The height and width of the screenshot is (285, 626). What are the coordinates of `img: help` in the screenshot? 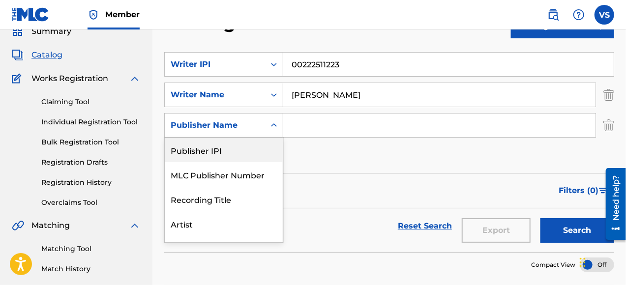 It's located at (579, 15).